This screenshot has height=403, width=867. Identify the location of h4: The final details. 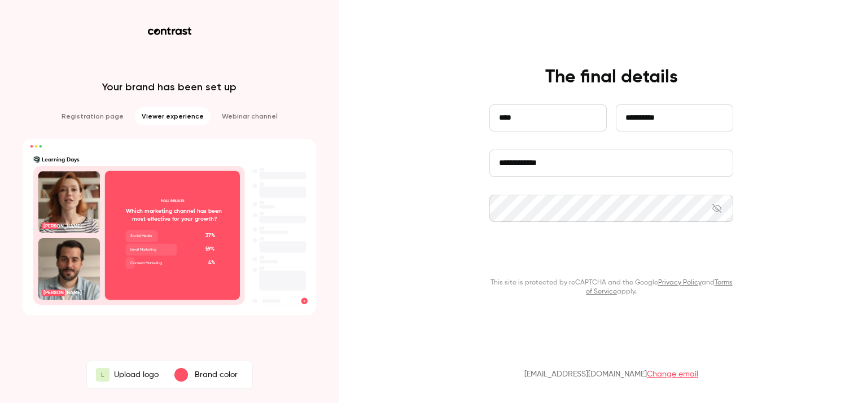
(611, 77).